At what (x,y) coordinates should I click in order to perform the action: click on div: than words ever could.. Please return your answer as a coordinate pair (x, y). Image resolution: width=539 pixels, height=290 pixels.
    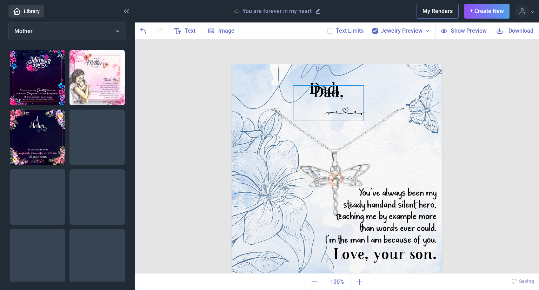
    Looking at the image, I should click on (367, 228).